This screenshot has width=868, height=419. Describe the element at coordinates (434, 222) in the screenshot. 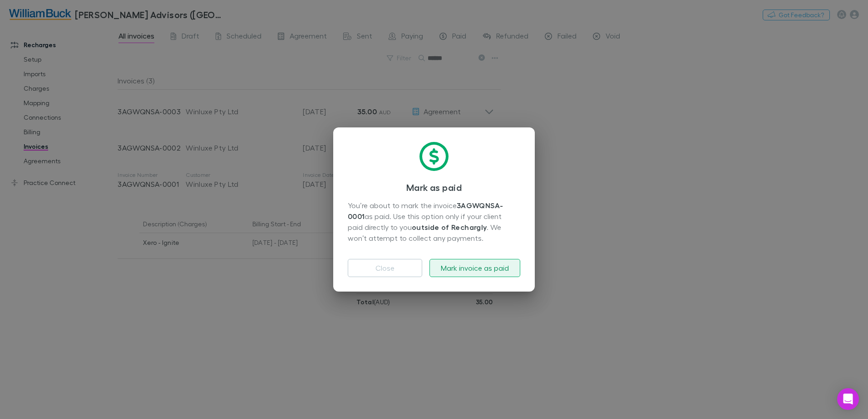

I see `div: You’re about to mark the invoice as paid. Use this option only if your client paid directly to yo...` at that location.